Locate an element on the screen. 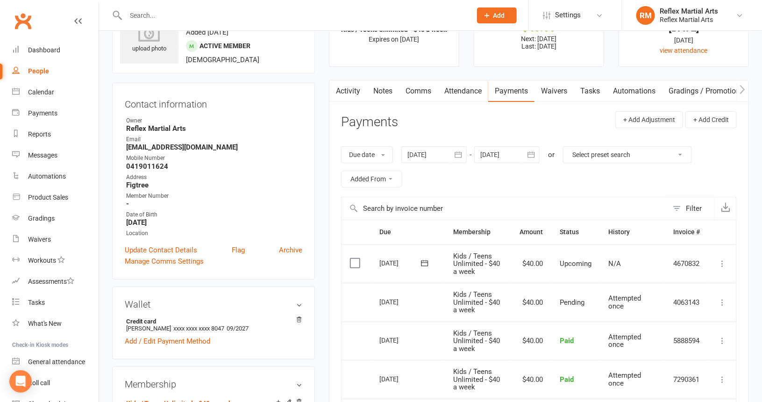  th: Invoice # is located at coordinates (687, 232).